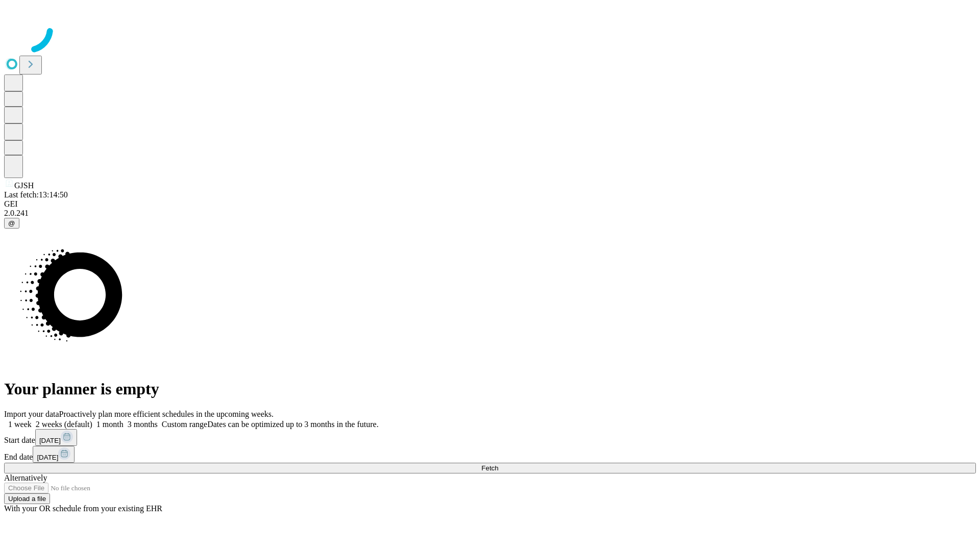 This screenshot has width=980, height=551. What do you see at coordinates (166, 414) in the screenshot?
I see `span: Proactively plan more efficient schedules in the upcoming weeks.` at bounding box center [166, 414].